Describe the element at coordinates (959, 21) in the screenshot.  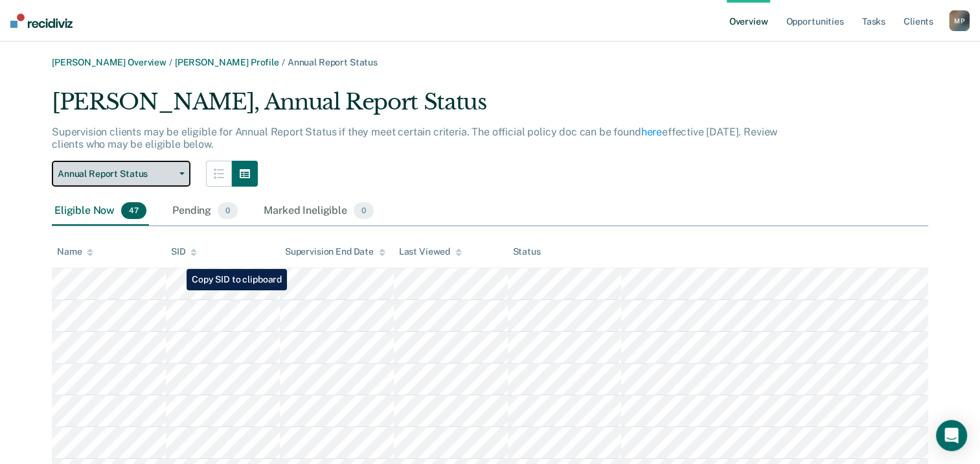
I see `div: M P` at that location.